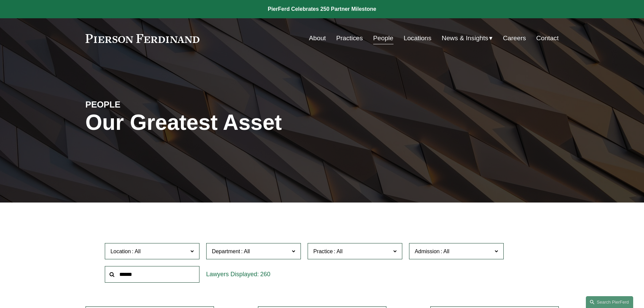 This screenshot has width=644, height=308. Describe the element at coordinates (547, 38) in the screenshot. I see `a: Contact` at that location.